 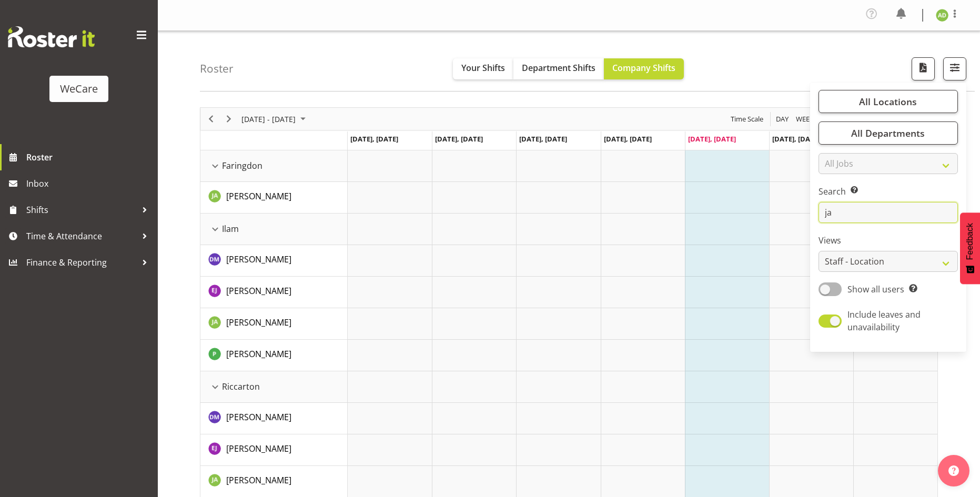 I want to click on span: Include leaves and unavailability, so click(x=884, y=321).